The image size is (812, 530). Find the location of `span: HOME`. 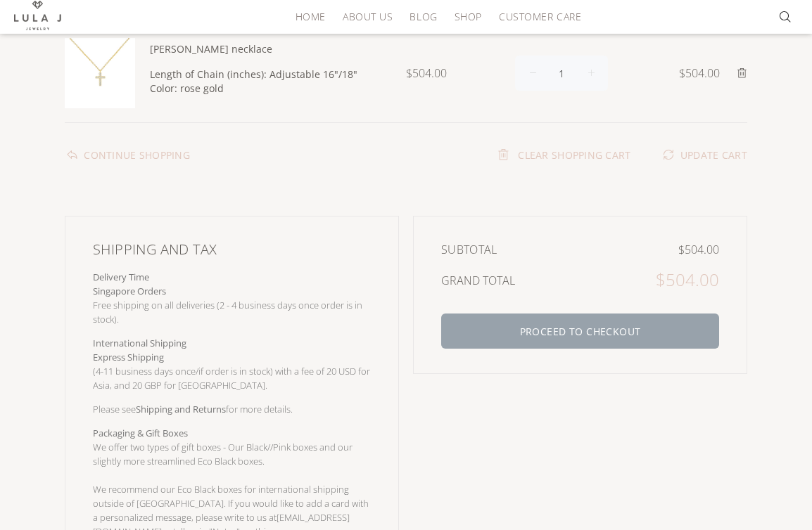

span: HOME is located at coordinates (311, 16).